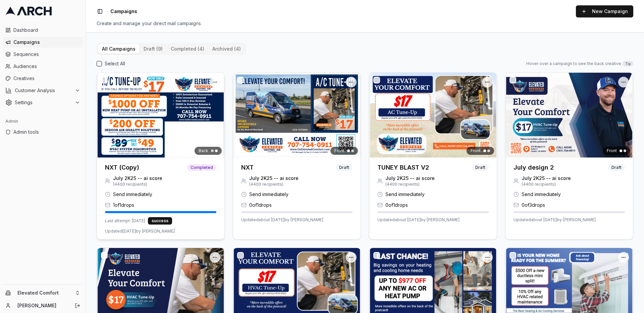  Describe the element at coordinates (42, 293) in the screenshot. I see `button: Elevated Comfort` at that location.